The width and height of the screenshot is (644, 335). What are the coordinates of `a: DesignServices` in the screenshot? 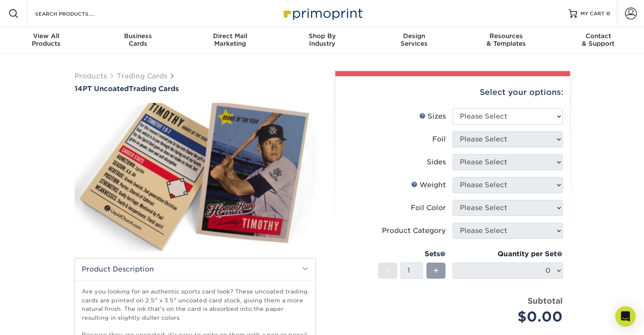 It's located at (414, 41).